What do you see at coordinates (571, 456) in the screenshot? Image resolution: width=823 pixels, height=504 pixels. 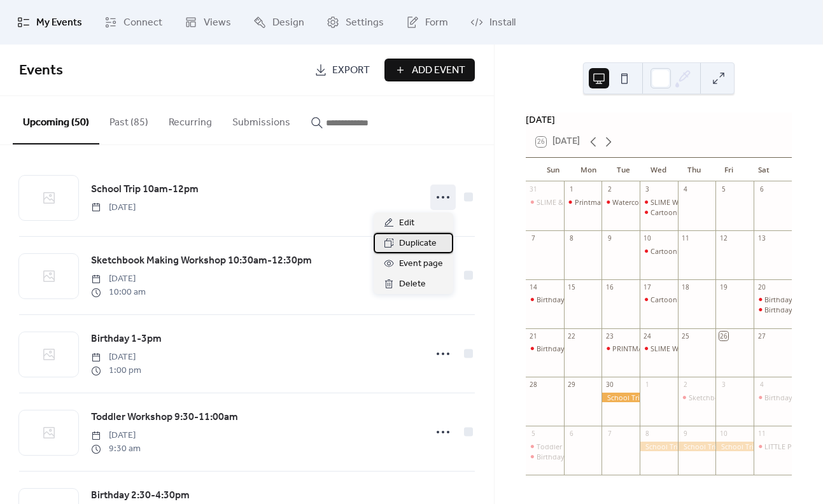 I see `div: Birthday 2:30-4:30pm` at bounding box center [571, 456].